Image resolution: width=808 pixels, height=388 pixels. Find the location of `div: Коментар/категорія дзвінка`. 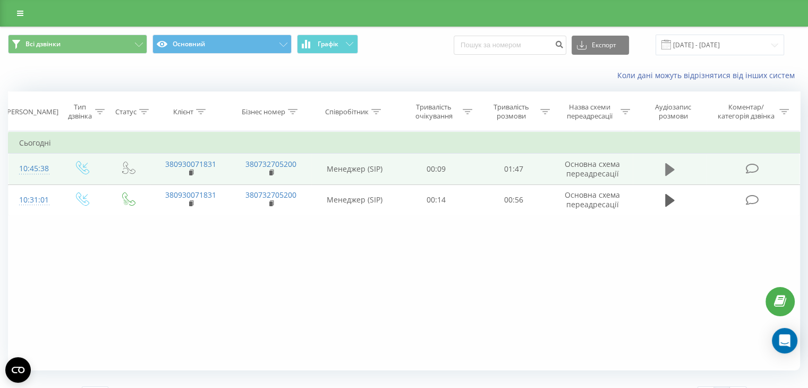

div: Коментар/категорія дзвінка is located at coordinates (745, 112).